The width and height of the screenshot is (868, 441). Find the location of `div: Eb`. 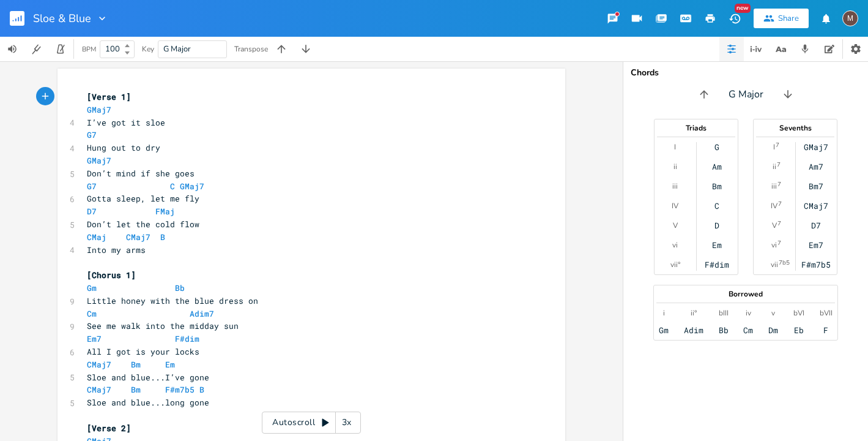

div: Eb is located at coordinates (799, 330).